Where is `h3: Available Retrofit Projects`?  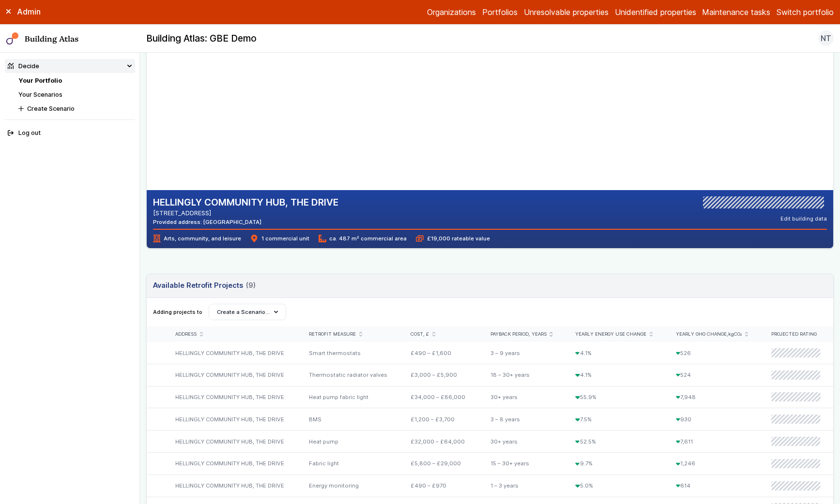 h3: Available Retrofit Projects is located at coordinates (204, 286).